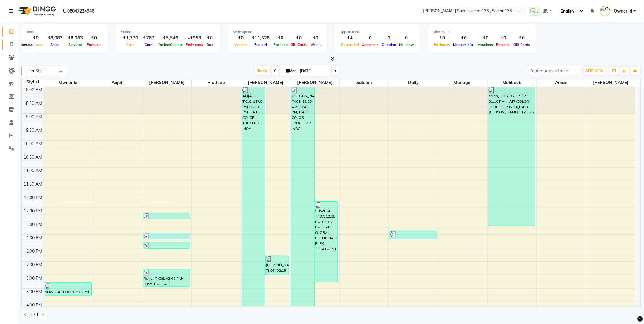 Image resolution: width=644 pixels, height=324 pixels. I want to click on span: Wallet, so click(316, 45).